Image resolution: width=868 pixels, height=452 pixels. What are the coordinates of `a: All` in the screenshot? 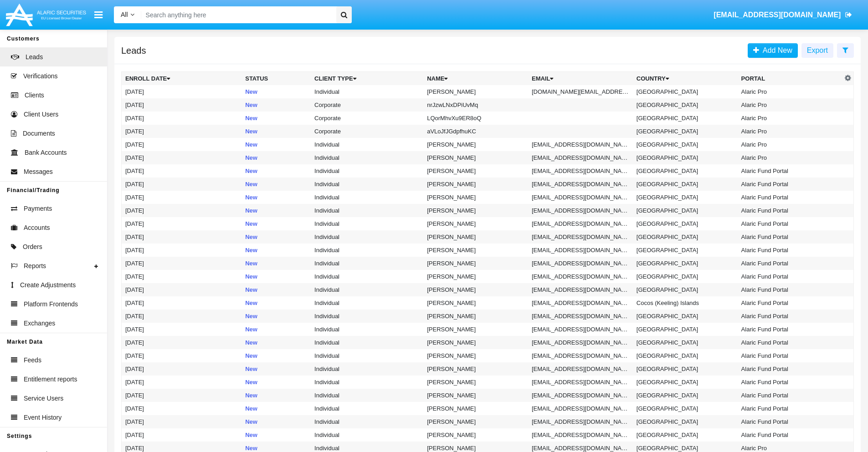 It's located at (128, 15).